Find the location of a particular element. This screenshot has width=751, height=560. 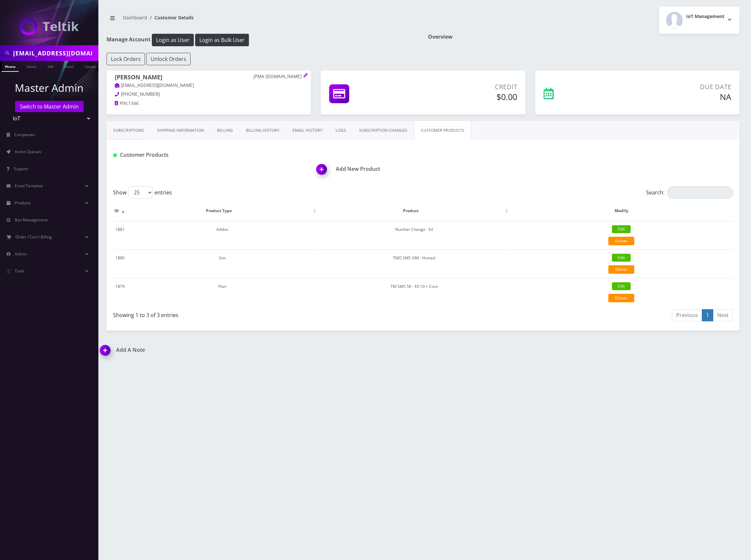

td: Addon is located at coordinates (222, 235).